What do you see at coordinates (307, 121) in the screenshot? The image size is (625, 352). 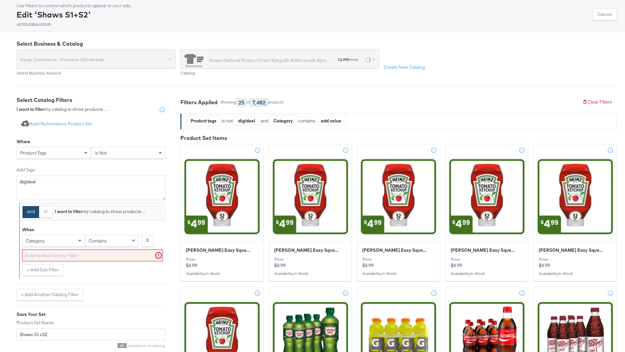 I see `div: contains` at bounding box center [307, 121].